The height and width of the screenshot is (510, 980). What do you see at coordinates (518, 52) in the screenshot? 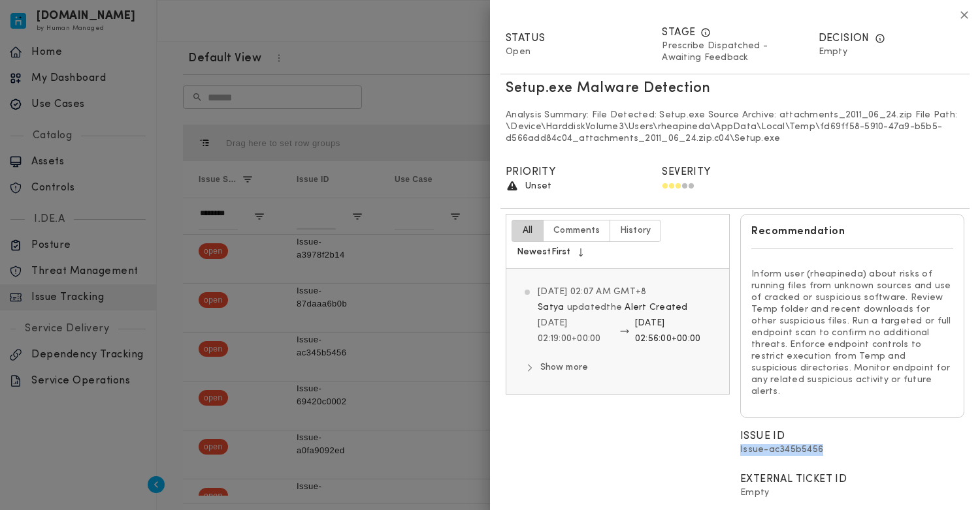
I see `span: Open` at bounding box center [518, 52].